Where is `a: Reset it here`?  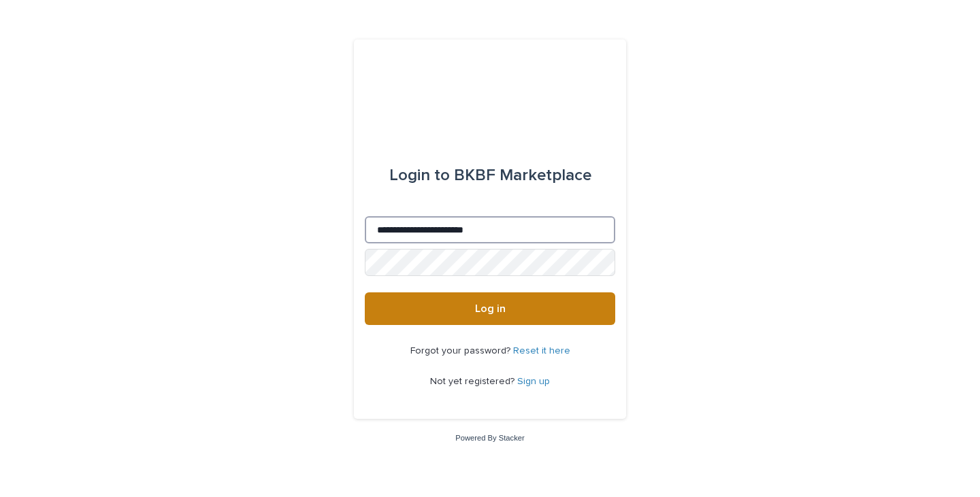
a: Reset it here is located at coordinates (542, 351).